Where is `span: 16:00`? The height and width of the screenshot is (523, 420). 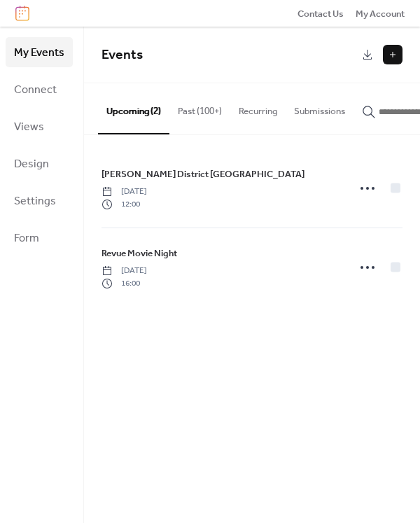 span: 16:00 is located at coordinates (124, 284).